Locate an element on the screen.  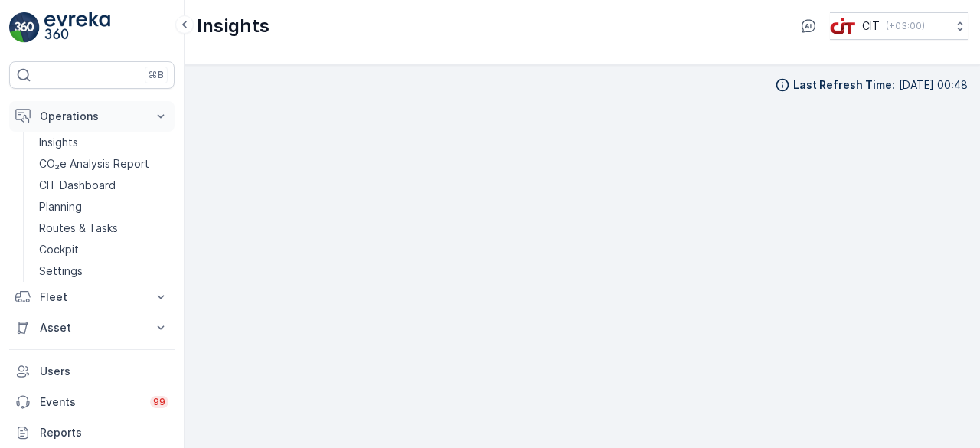
p: Routes & Tasks is located at coordinates (78, 228).